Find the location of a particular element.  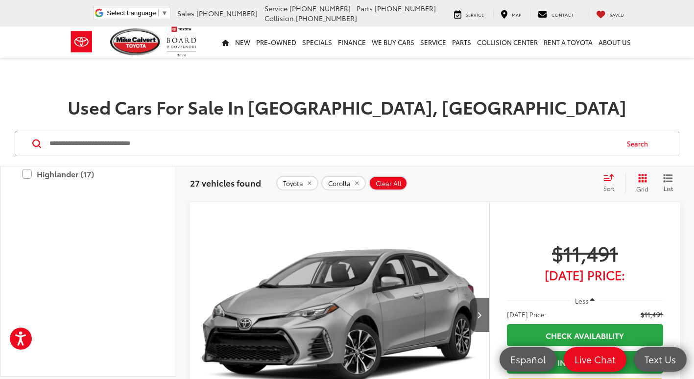

span: Collision is located at coordinates (279, 18).